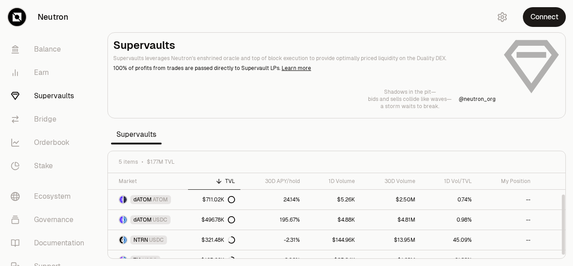 The height and width of the screenshot is (266, 573). Describe the element at coordinates (305, 45) in the screenshot. I see `h2: Supervaults` at that location.